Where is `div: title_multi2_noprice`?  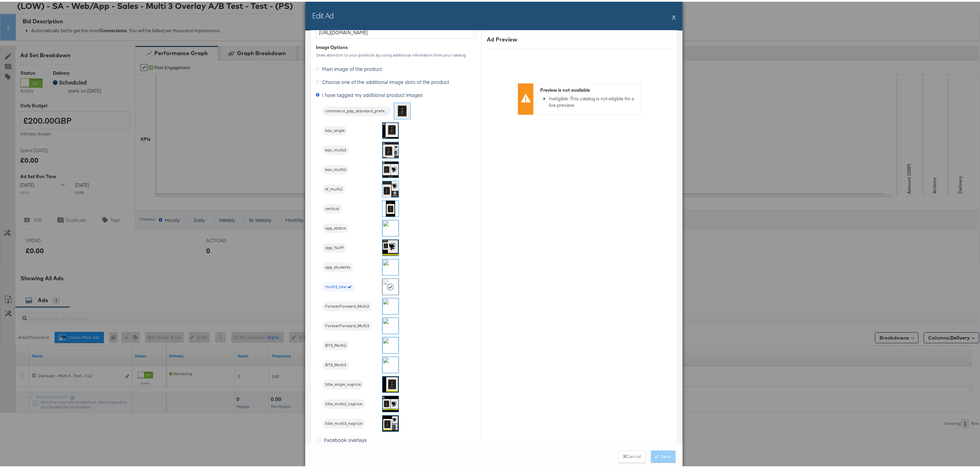 div: title_multi2_noprice is located at coordinates (343, 403).